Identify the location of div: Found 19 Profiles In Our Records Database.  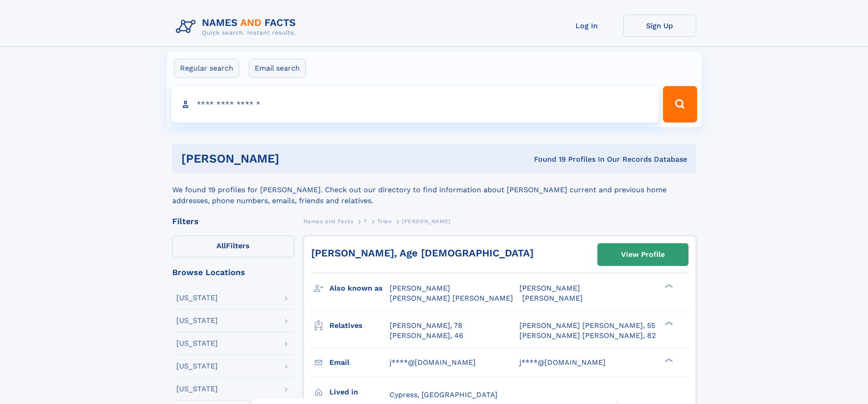
(547, 160).